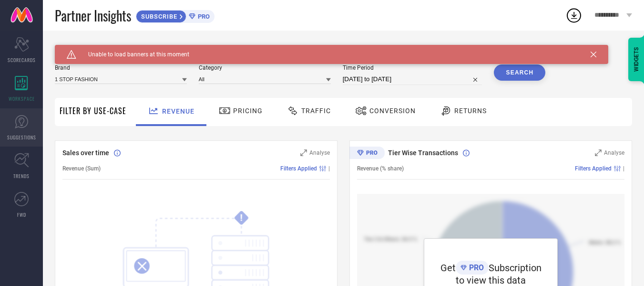 Image resolution: width=644 pixels, height=286 pixels. What do you see at coordinates (448, 267) in the screenshot?
I see `span: Get` at bounding box center [448, 267].